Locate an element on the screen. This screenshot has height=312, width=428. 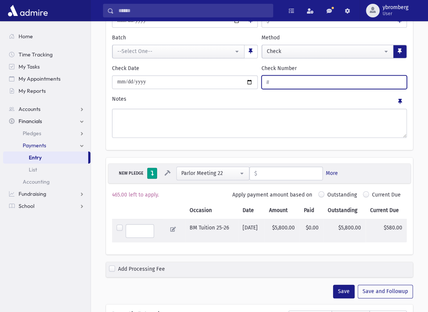
th: Date is located at coordinates (251, 210).